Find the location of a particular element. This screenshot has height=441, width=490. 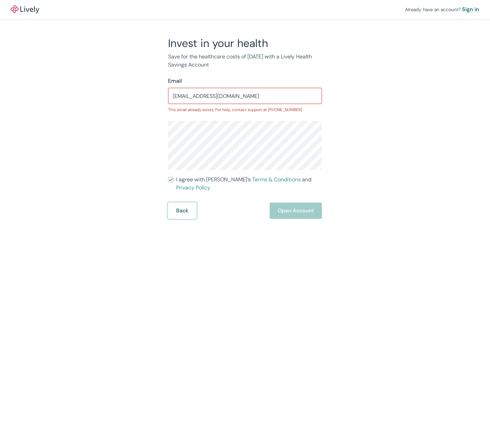

a: Terms & Conditions is located at coordinates (276, 179).